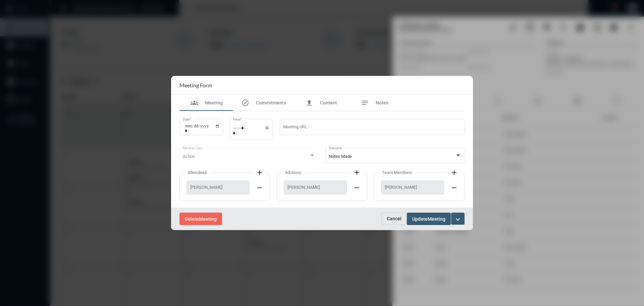  What do you see at coordinates (201, 219) in the screenshot?
I see `button: DeleteMeeting` at bounding box center [201, 219].